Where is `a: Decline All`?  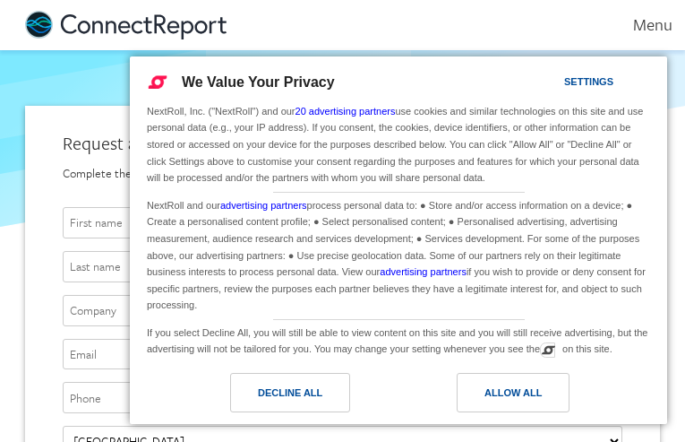 a: Decline All is located at coordinates (270, 397).